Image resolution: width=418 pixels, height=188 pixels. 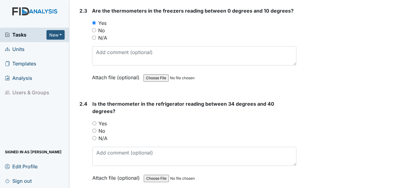 What do you see at coordinates (21, 64) in the screenshot?
I see `span: Templates` at bounding box center [21, 64].